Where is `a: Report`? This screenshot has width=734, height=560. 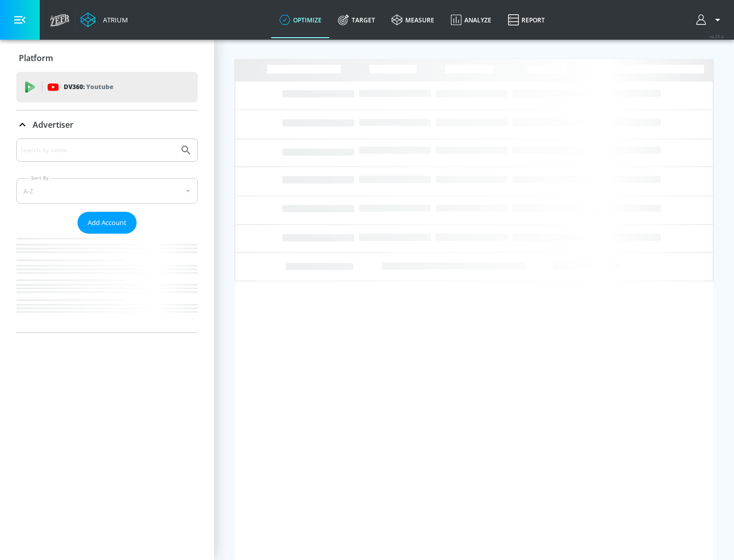 a: Report is located at coordinates (526, 20).